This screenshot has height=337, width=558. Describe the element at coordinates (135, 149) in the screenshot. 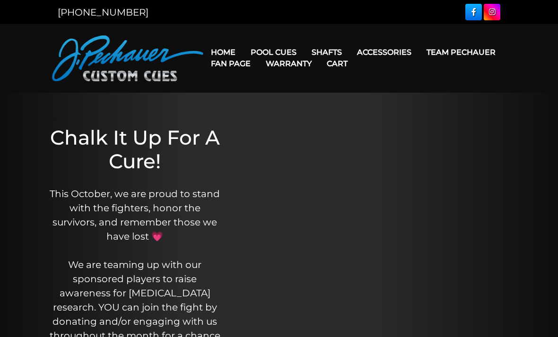

I see `h1: Chalk It Up For A Cure!` at that location.